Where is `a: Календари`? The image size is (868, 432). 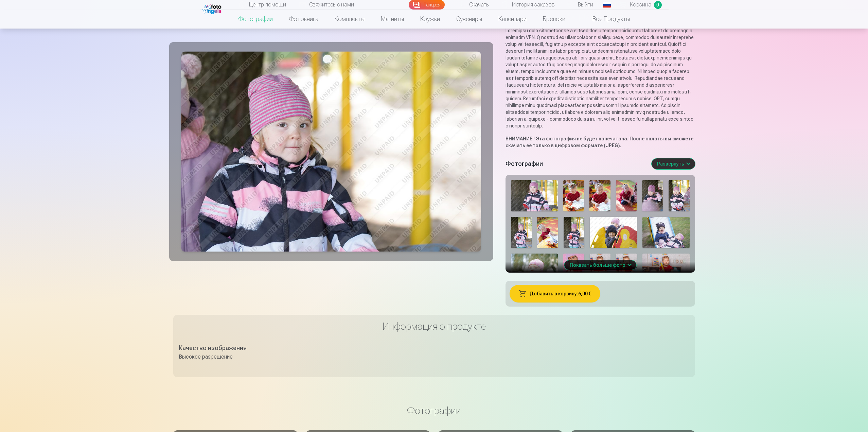
a: Календари is located at coordinates (512, 19).